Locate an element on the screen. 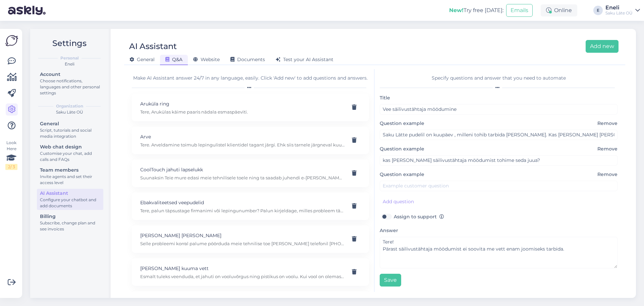  p: Tere, Arukülas käime paaris nädala esmaspäeviti. is located at coordinates (242, 112).